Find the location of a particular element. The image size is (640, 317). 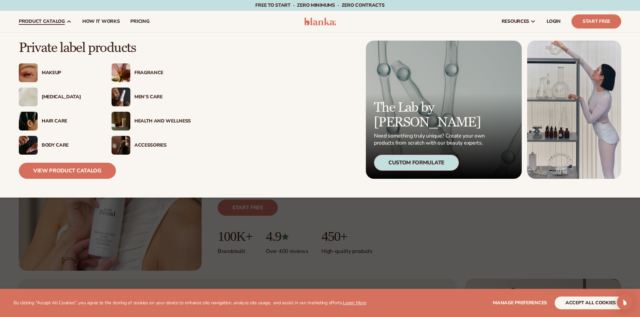

p: By clicking "Accept All Cookies", you agree to the storing of cookies on your device to enhance s... is located at coordinates (190, 303).